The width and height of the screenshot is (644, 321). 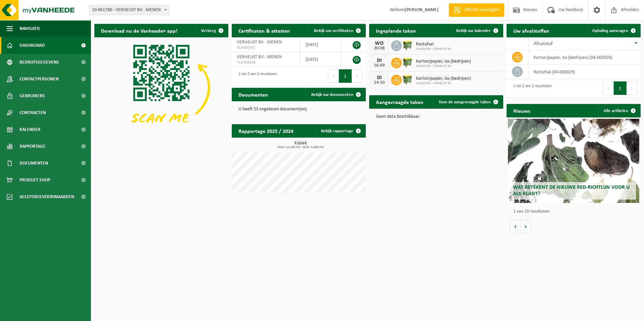 I want to click on h2: Ingeplande taken, so click(x=396, y=30).